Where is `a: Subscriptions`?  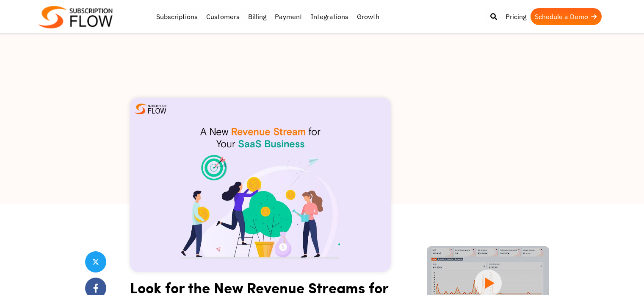 a: Subscriptions is located at coordinates (177, 17).